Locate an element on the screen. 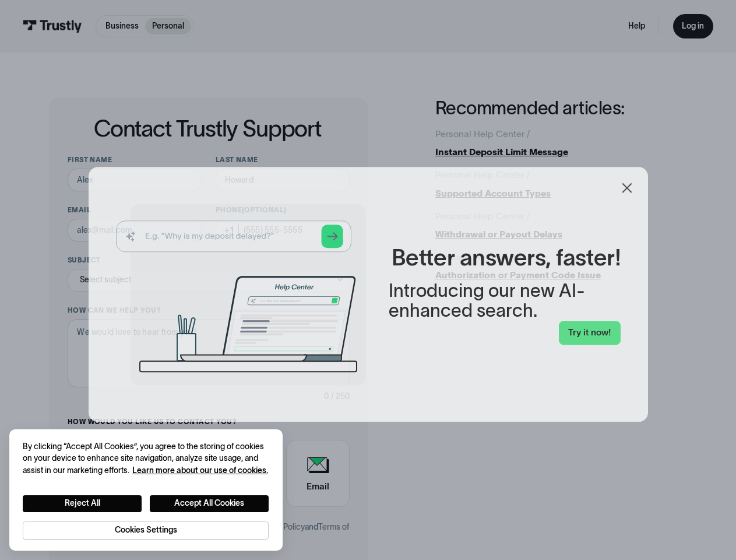 The width and height of the screenshot is (736, 560). button: Reject All is located at coordinates (82, 503).